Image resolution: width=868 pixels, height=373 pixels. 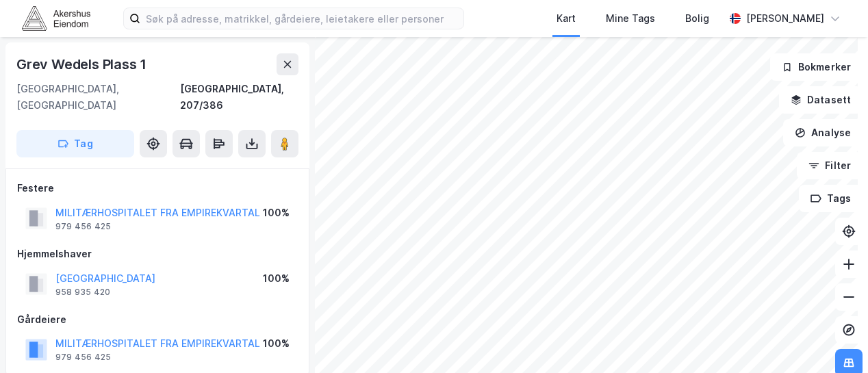 What do you see at coordinates (56, 18) in the screenshot?
I see `img: akershus-eiendom-logo.9091f326c980b4bce74ccdd9f866810c.svg` at bounding box center [56, 18].